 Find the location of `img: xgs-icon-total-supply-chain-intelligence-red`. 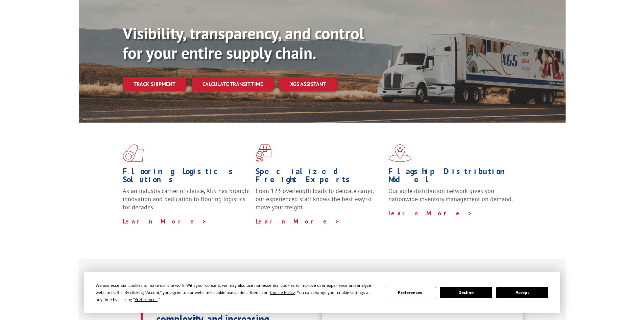

img: xgs-icon-total-supply-chain-intelligence-red is located at coordinates (133, 153).